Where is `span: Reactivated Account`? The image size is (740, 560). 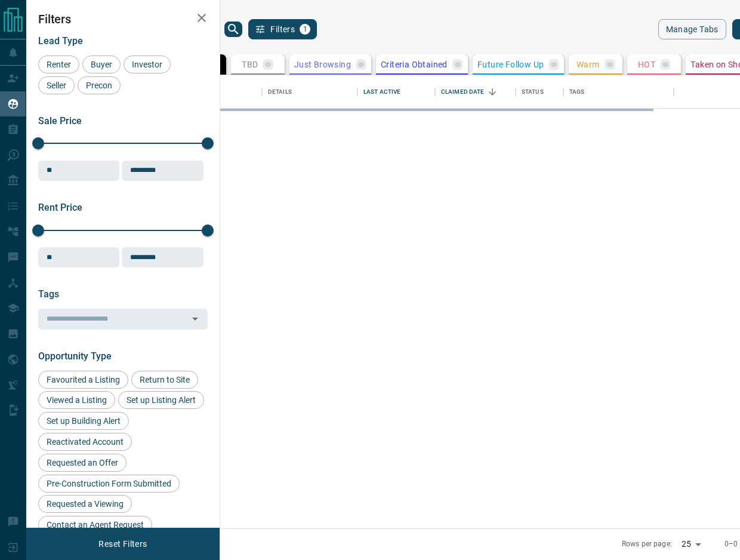
span: Reactivated Account is located at coordinates (85, 442).